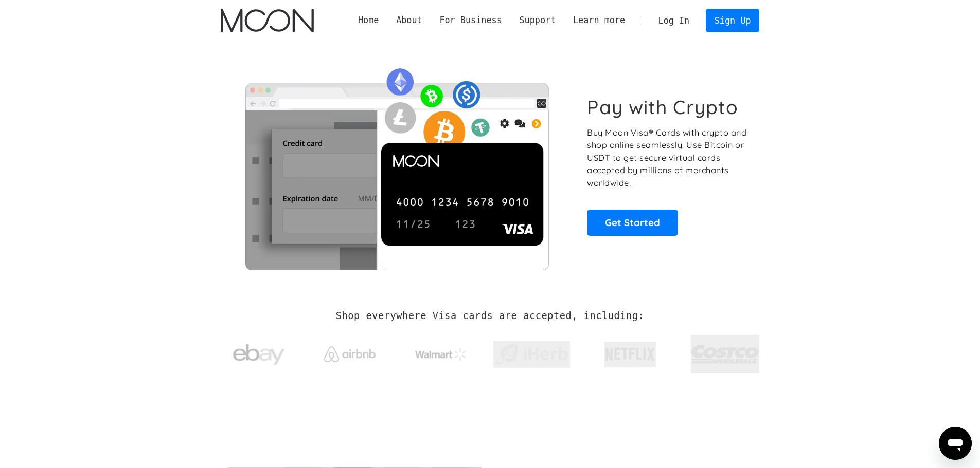  I want to click on img: Airbnb, so click(350, 354).